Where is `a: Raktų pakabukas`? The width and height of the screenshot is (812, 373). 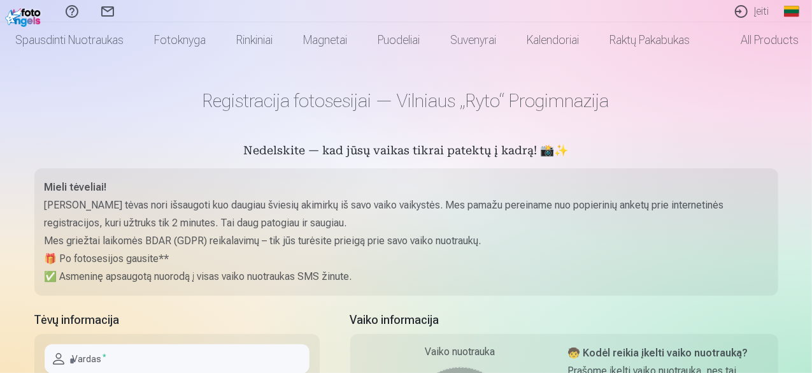
a: Raktų pakabukas is located at coordinates (650, 40).